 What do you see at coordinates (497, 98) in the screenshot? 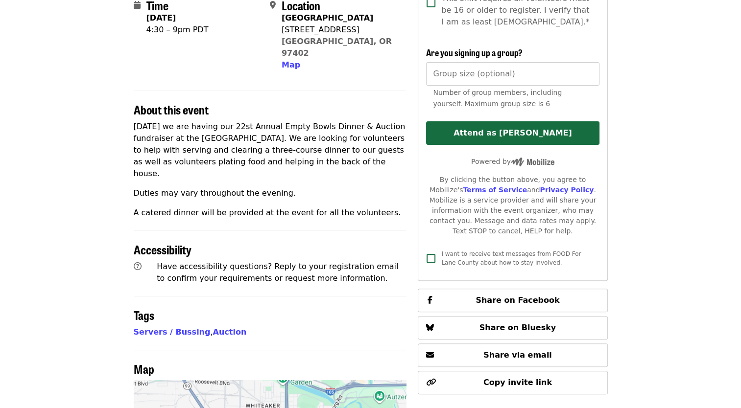
I see `span: Number of group members, including yourself. Maximum group size is 6` at bounding box center [497, 98].